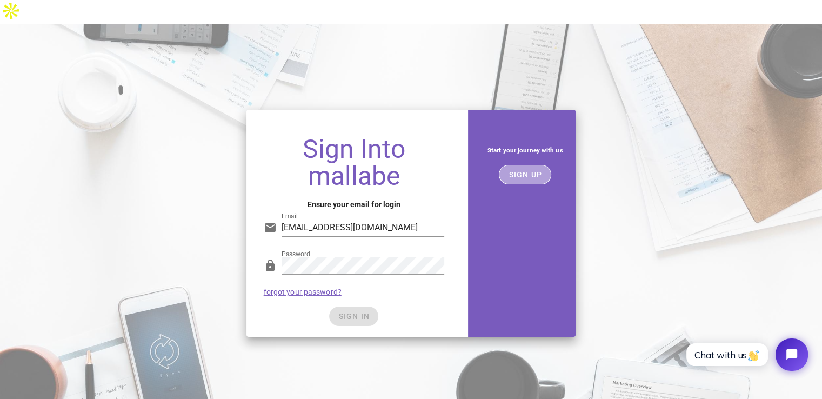 The image size is (822, 399). I want to click on span: Chat with us, so click(52, 25).